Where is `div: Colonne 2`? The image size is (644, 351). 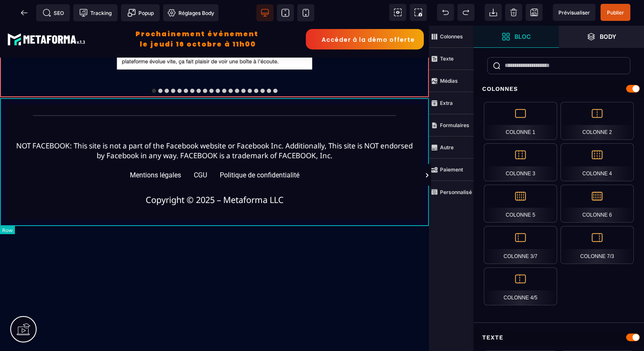 div: Colonne 2 is located at coordinates (597, 120).